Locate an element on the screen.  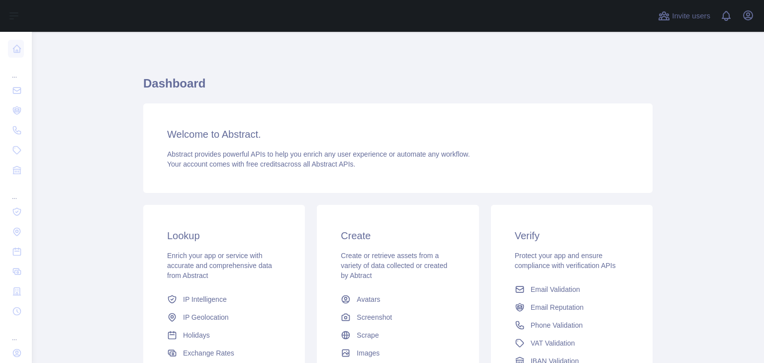
span: Email Reputation is located at coordinates (557, 307).